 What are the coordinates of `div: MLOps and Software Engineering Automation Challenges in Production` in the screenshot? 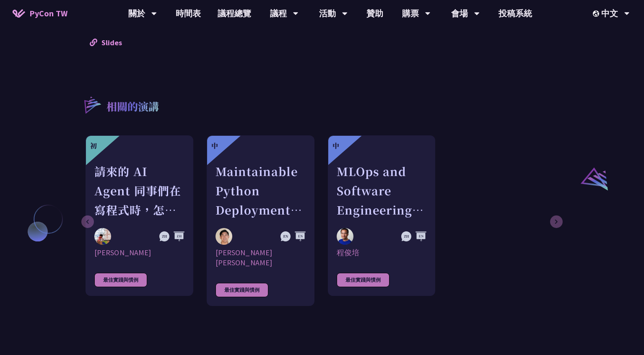 It's located at (381, 191).